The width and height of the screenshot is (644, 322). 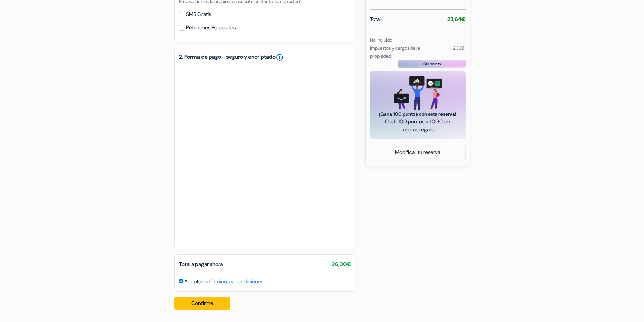 I want to click on a: Modificar tu reserva, so click(x=418, y=153).